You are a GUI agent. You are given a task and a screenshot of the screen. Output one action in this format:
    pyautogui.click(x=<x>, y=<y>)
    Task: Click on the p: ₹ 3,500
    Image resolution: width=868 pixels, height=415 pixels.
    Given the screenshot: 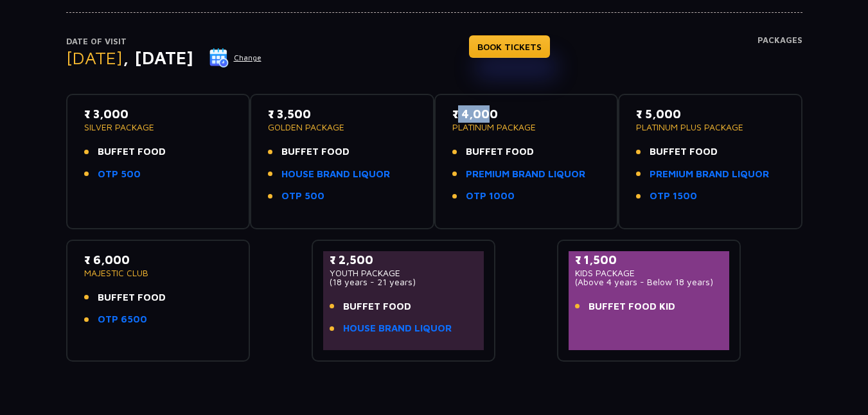 What is the action you would take?
    pyautogui.click(x=342, y=114)
    